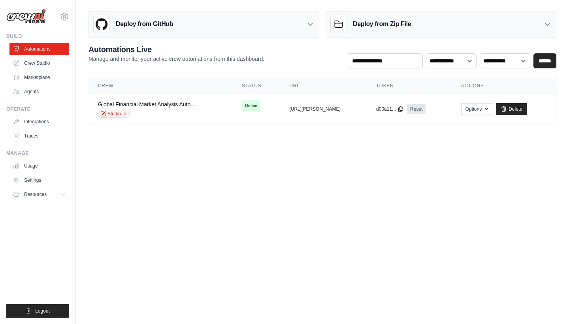 Image resolution: width=569 pixels, height=324 pixels. I want to click on h3: Deploy from GitHub, so click(144, 24).